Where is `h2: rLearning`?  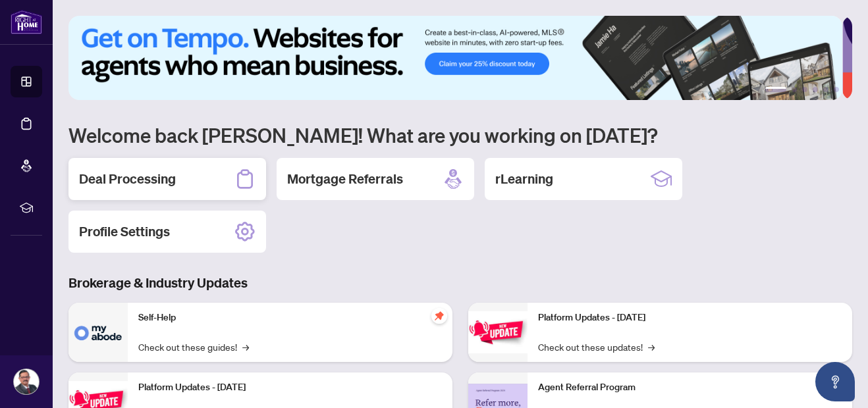 h2: rLearning is located at coordinates (524, 179).